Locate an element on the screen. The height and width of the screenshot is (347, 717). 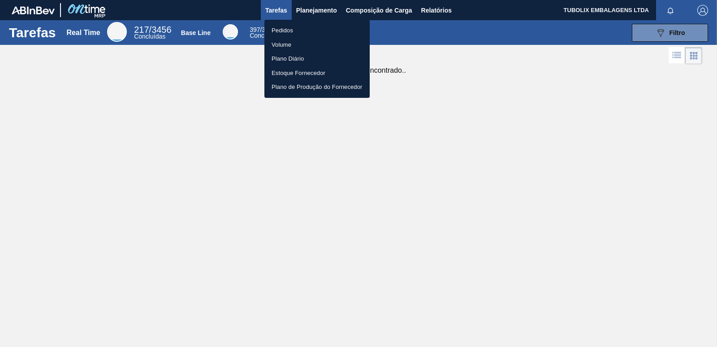
a: Plano de Produção do Fornecedor is located at coordinates (317, 87).